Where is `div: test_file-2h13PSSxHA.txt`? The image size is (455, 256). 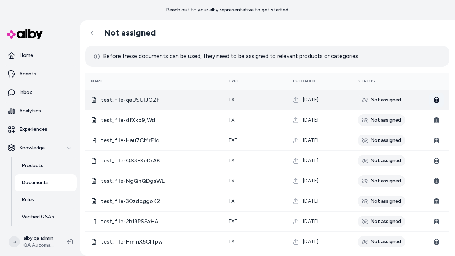 div: test_file-2h13PSSxHA.txt is located at coordinates (154, 221).